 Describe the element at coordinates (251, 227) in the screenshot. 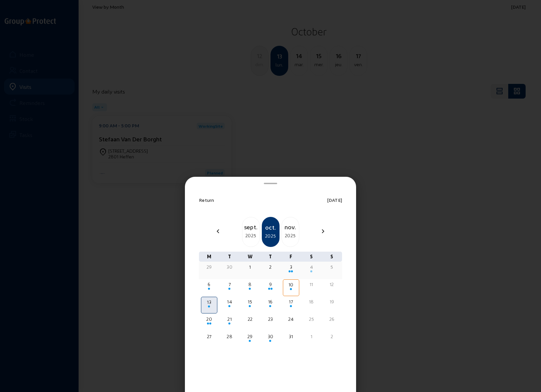

I see `div: sept.` at that location.